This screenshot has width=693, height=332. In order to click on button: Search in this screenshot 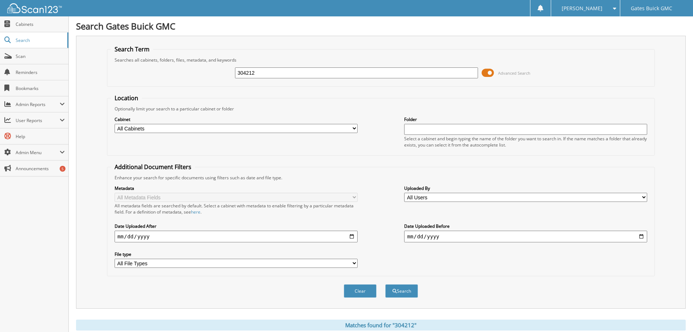, I will do `click(402, 290)`.